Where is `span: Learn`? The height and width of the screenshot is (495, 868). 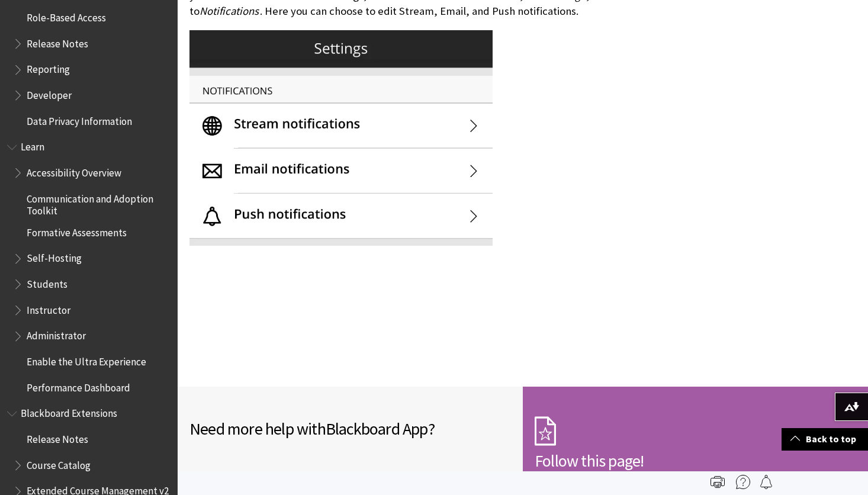
span: Learn is located at coordinates (33, 145).